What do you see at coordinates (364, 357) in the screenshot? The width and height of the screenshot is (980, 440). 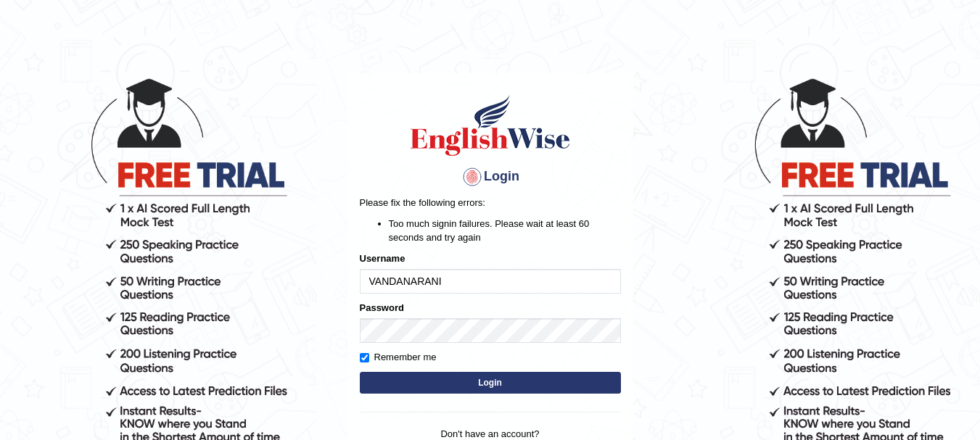 I see `input: Remember me` at bounding box center [364, 357].